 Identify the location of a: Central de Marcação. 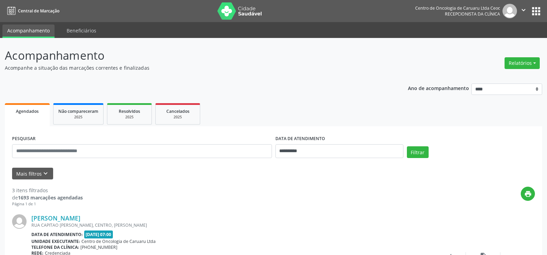
(32, 11).